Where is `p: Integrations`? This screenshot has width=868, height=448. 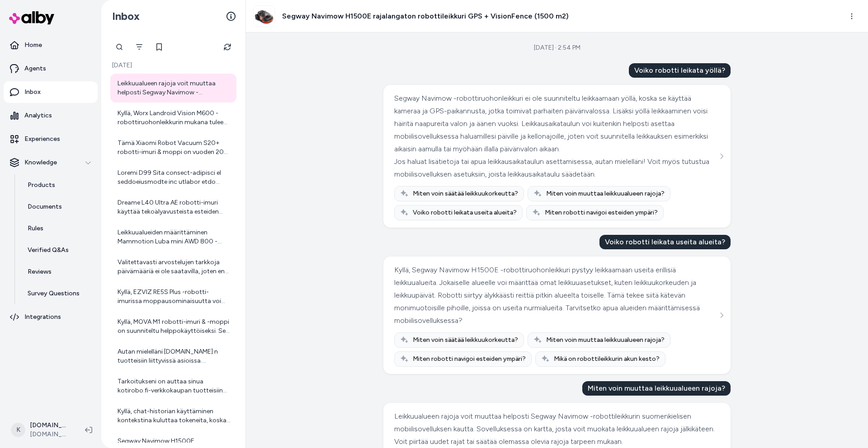 p: Integrations is located at coordinates (43, 317).